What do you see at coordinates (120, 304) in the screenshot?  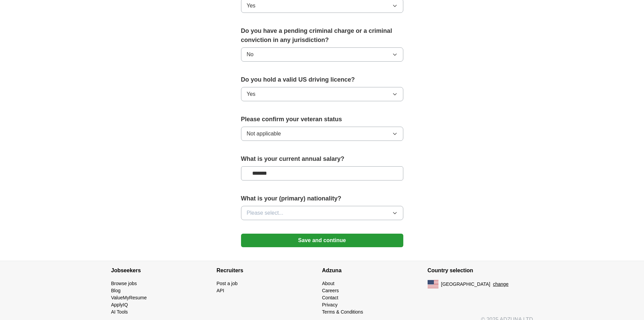 I see `a: ApplyIQ` at bounding box center [120, 304].